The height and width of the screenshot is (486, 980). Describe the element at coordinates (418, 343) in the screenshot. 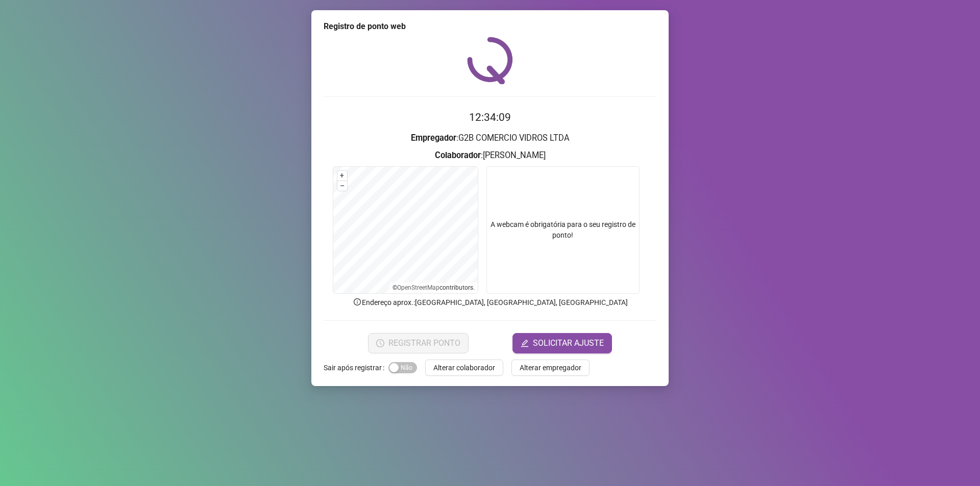

I see `button: REGISTRAR PONTO` at that location.